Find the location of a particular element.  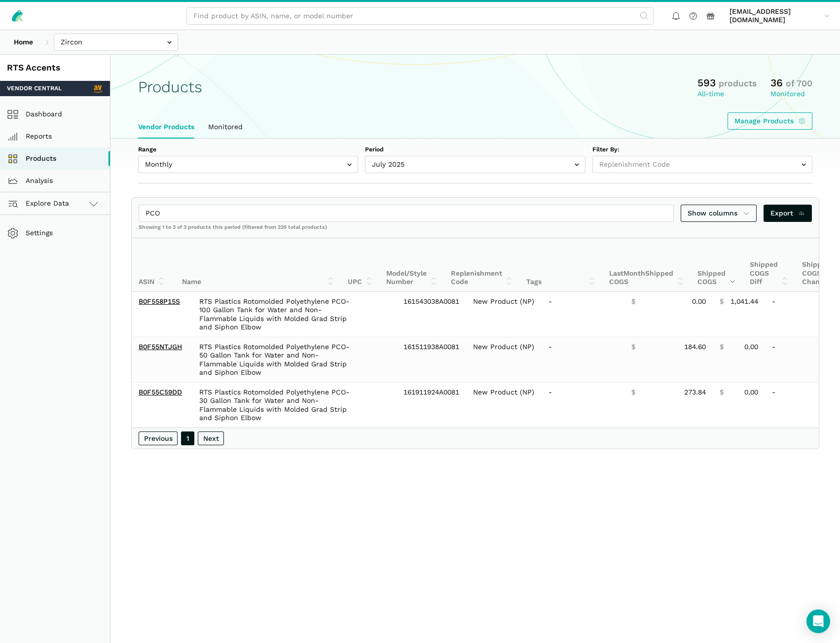

a: B0F55C59DD is located at coordinates (160, 392).